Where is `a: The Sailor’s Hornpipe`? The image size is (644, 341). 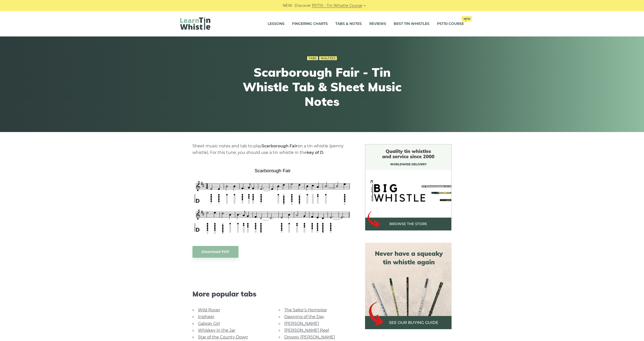
a: The Sailor’s Hornpipe is located at coordinates (305, 310).